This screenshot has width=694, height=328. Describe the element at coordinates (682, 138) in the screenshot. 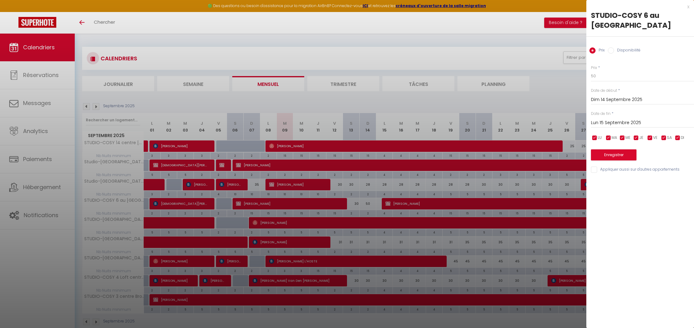

I see `span: DI` at that location.